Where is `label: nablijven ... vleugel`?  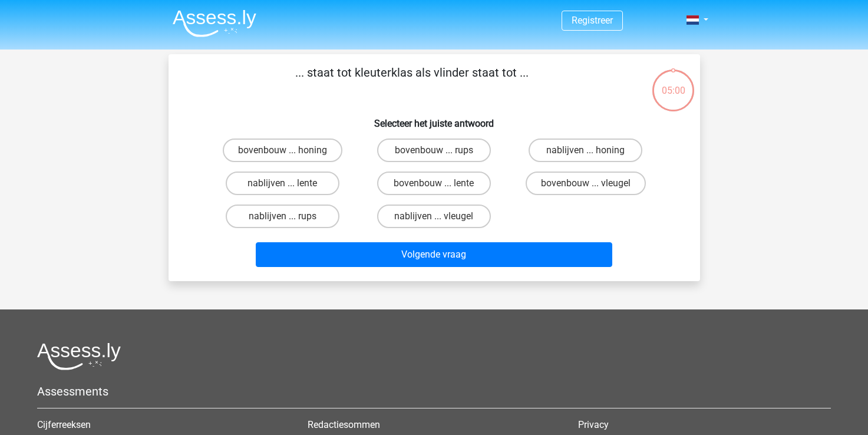 label: nablijven ... vleugel is located at coordinates (434, 216).